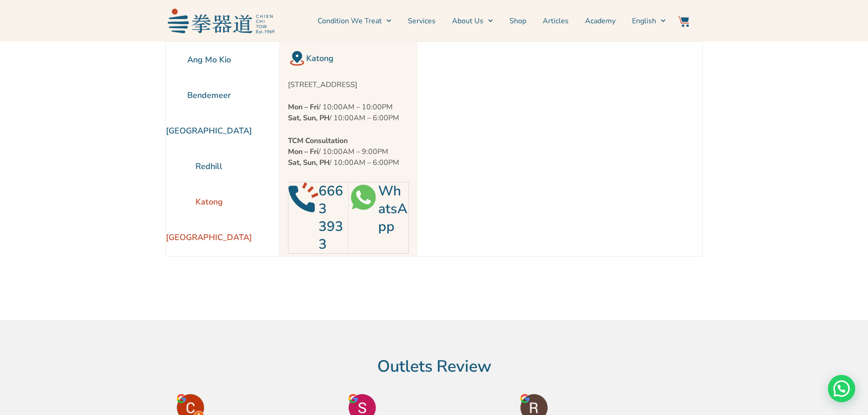  What do you see at coordinates (683, 21) in the screenshot?
I see `img: Website Icon-03` at bounding box center [683, 21].